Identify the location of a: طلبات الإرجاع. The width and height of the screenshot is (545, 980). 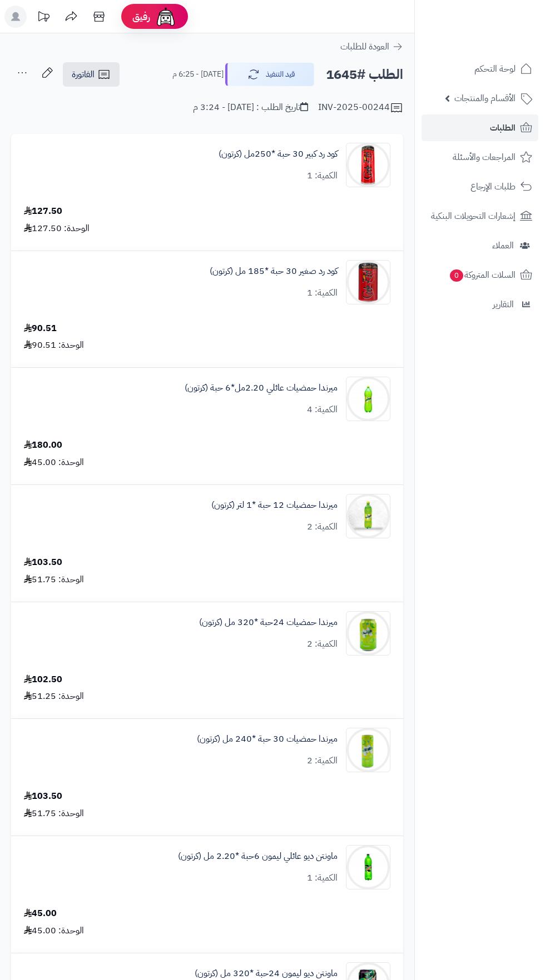
(480, 187).